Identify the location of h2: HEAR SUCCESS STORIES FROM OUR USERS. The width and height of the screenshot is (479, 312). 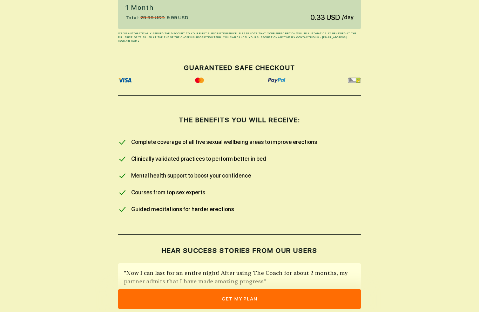
(240, 251).